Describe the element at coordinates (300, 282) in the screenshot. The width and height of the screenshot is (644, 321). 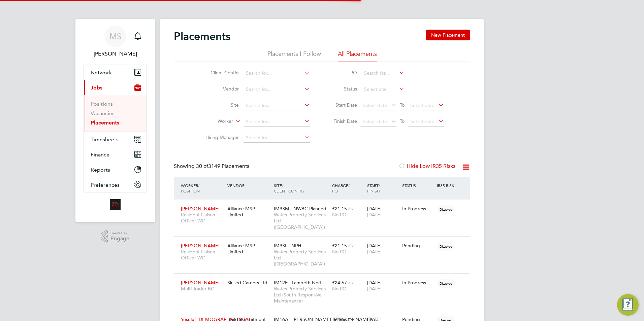
I see `span: IM12F - Lambeth Nort…` at that location.